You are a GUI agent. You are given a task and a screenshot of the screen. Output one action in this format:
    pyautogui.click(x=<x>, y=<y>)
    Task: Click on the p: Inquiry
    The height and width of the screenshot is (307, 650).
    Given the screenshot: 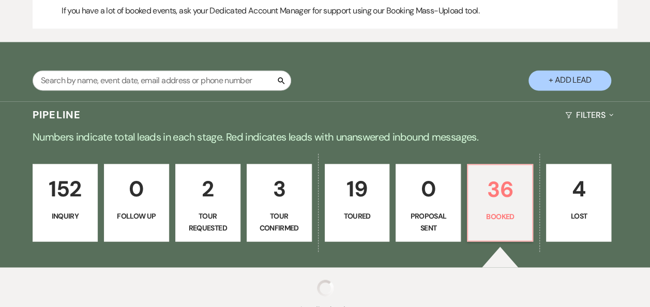 What is the action you would take?
    pyautogui.click(x=65, y=216)
    